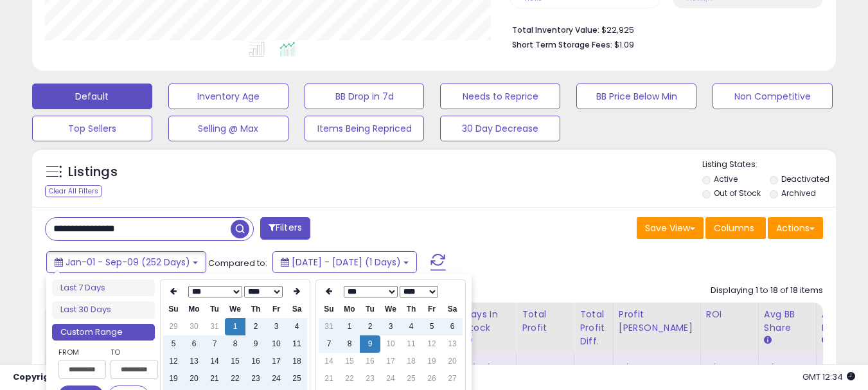  Describe the element at coordinates (468, 340) in the screenshot. I see `small: Days In Stock.` at that location.